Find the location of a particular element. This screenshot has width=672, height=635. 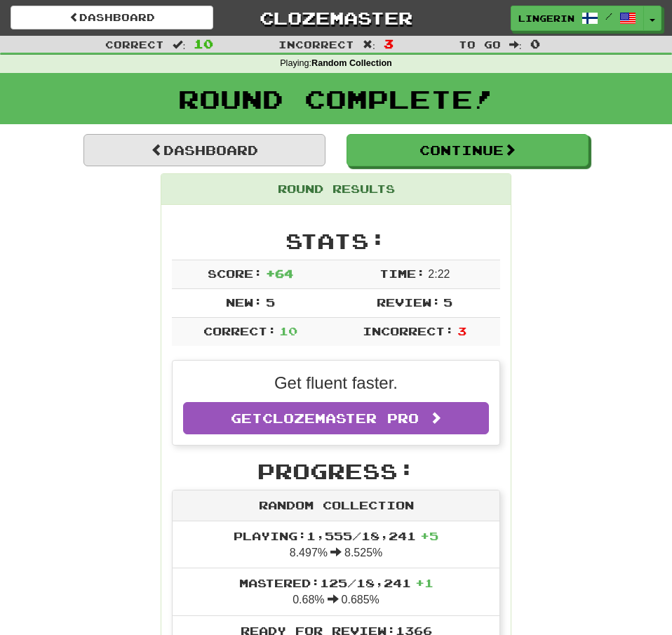

li: 8.497% 8.525% is located at coordinates (336, 545).